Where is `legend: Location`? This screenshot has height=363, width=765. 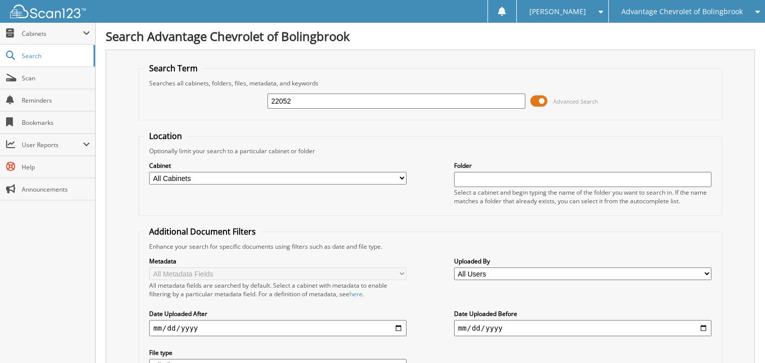 legend: Location is located at coordinates (165, 136).